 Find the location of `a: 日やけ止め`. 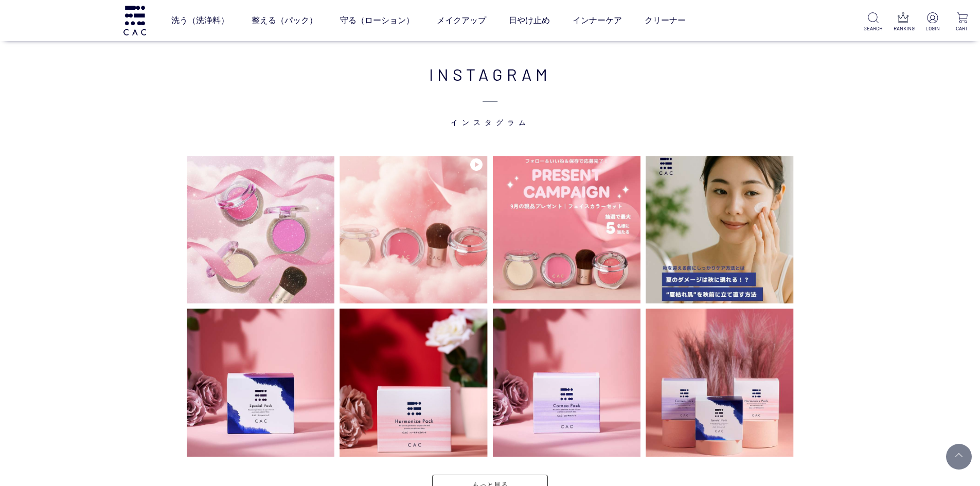

a: 日やけ止め is located at coordinates (529, 21).